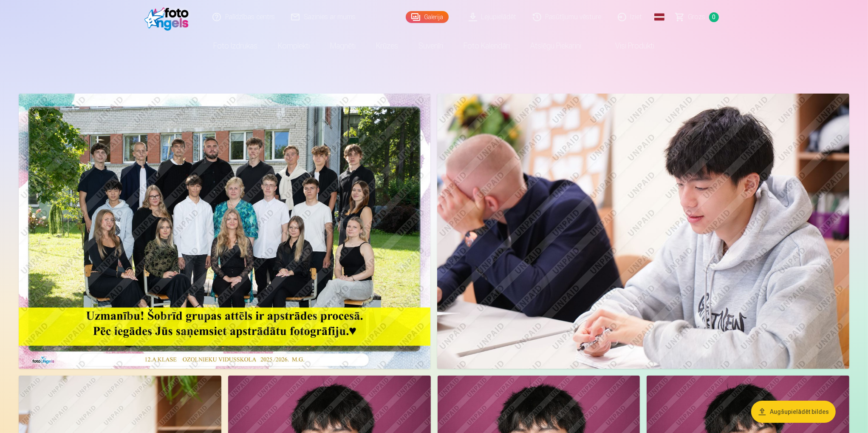  Describe the element at coordinates (427, 17) in the screenshot. I see `a: Galerija` at that location.